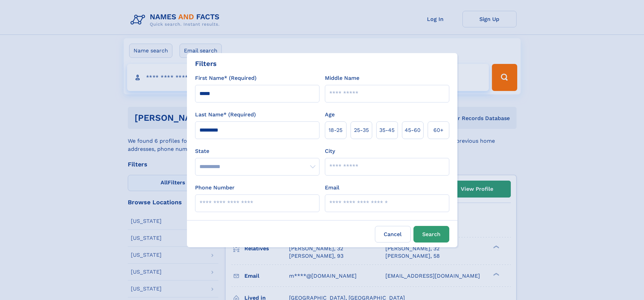 Image resolution: width=644 pixels, height=300 pixels. What do you see at coordinates (226, 115) in the screenshot?
I see `label: Last Name* (Required)` at bounding box center [226, 115].